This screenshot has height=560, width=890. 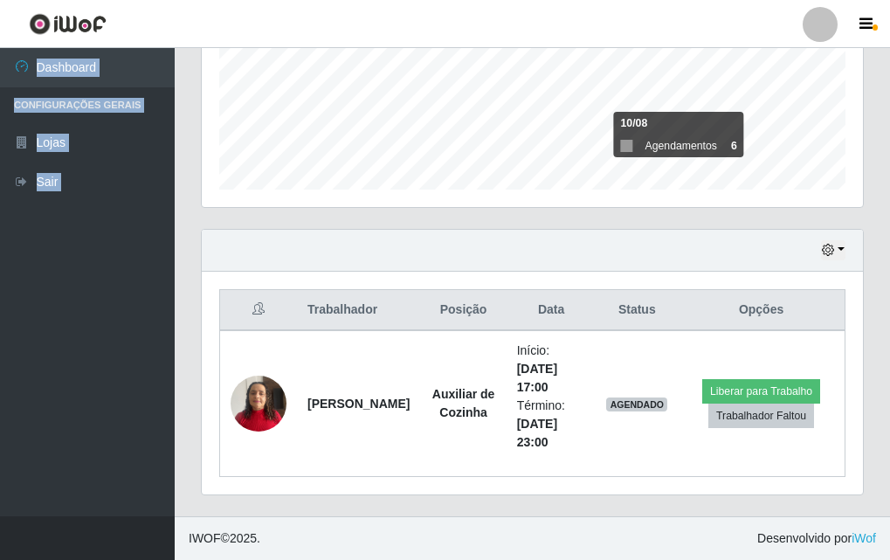 I want to click on th: Posição, so click(x=463, y=310).